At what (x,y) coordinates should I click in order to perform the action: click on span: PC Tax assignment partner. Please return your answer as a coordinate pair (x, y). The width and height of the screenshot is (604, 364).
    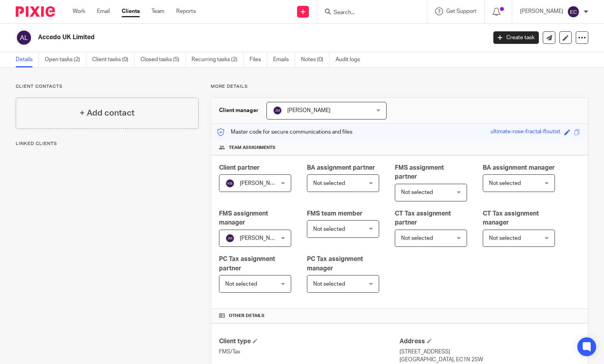
    Looking at the image, I should click on (247, 263).